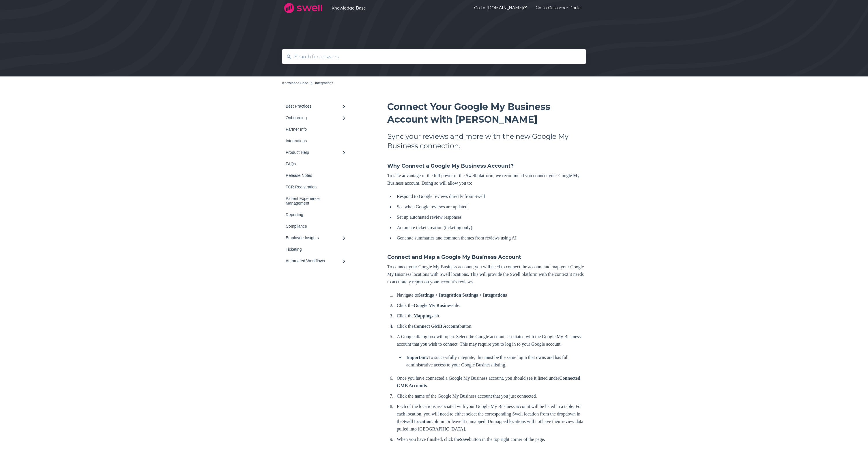 The image size is (868, 453). I want to click on a: Automated Workflows, so click(317, 261).